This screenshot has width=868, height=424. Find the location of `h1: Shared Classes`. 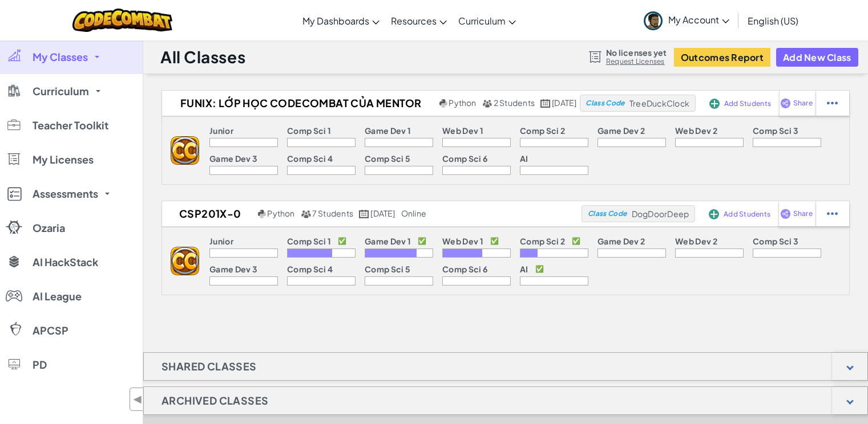

h1: Shared Classes is located at coordinates (209, 367).